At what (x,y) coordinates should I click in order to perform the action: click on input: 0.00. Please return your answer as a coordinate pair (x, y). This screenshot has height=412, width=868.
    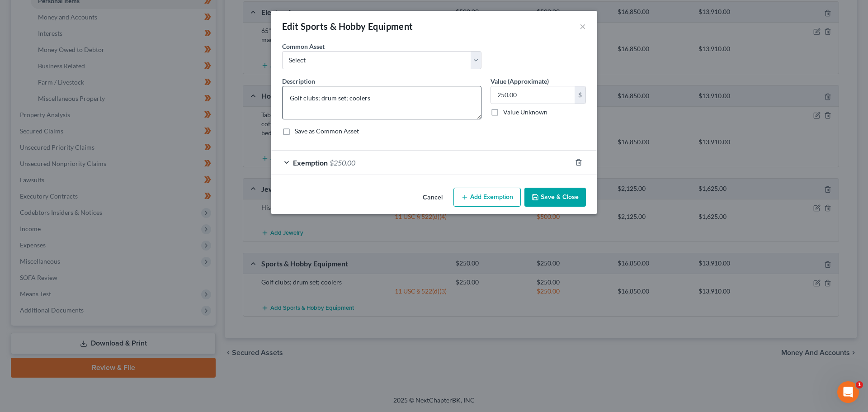
    Looking at the image, I should click on (533, 95).